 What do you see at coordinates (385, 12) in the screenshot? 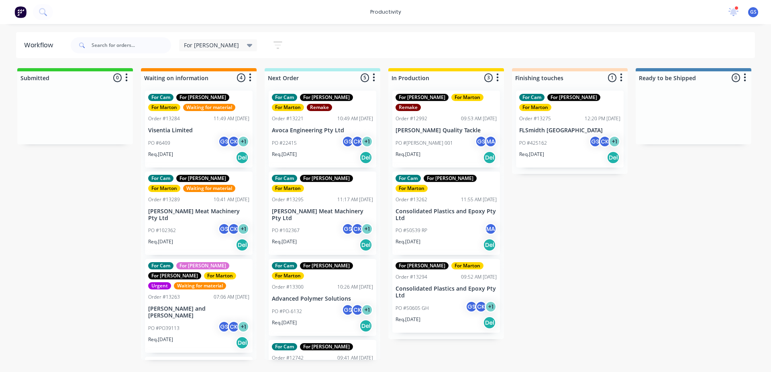
I see `div: productivity` at bounding box center [385, 12].